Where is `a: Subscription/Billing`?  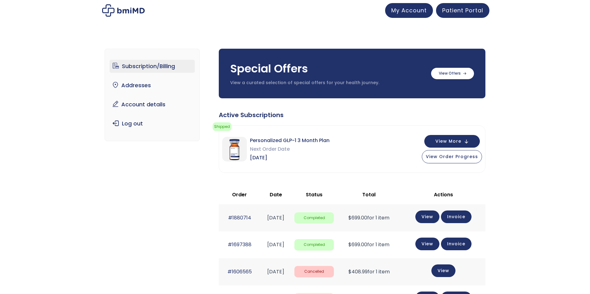
a: Subscription/Billing is located at coordinates (152, 66).